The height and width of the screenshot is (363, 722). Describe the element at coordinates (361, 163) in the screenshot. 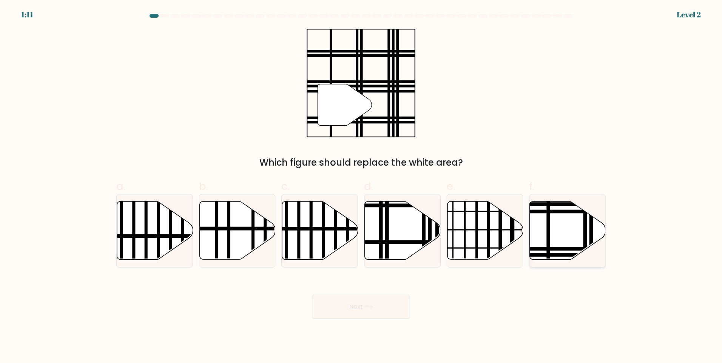

I see `div: Which figure should replace the white area?` at that location.